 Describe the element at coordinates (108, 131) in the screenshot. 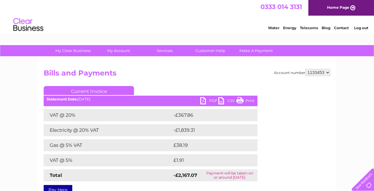

I see `td: Electricity @ 20% VAT` at that location.